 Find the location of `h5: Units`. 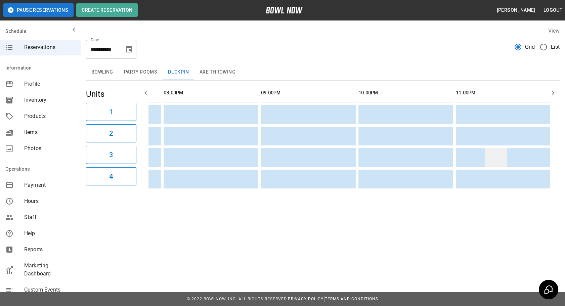

h5: Units is located at coordinates (111, 94).